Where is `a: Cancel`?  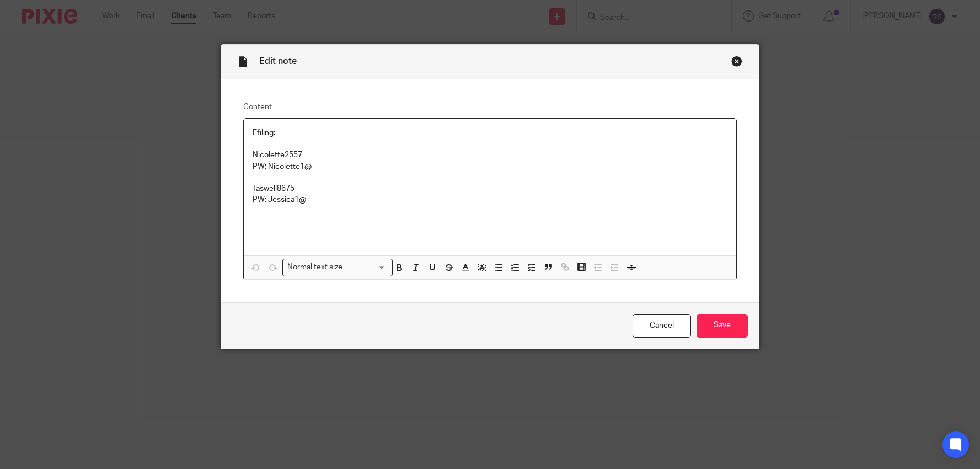 a: Cancel is located at coordinates (662, 325).